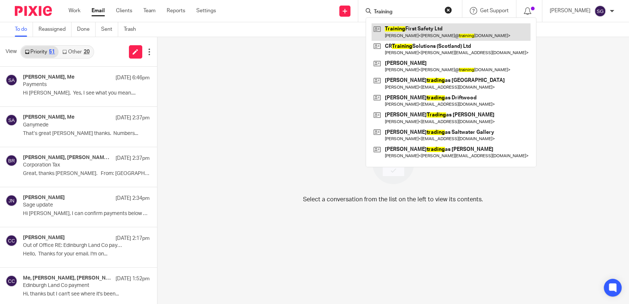  Describe the element at coordinates (40, 52) in the screenshot. I see `a: Priority51` at that location.